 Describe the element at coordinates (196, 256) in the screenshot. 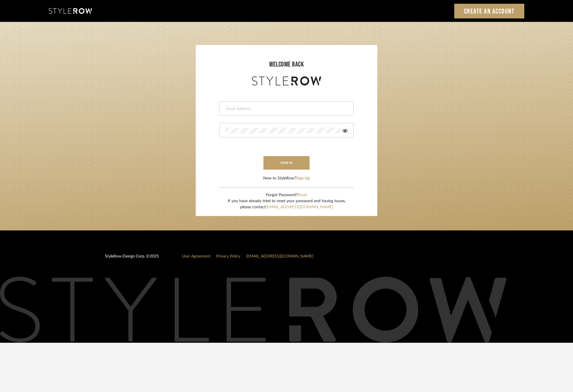

I see `a: User Agreement` at that location.